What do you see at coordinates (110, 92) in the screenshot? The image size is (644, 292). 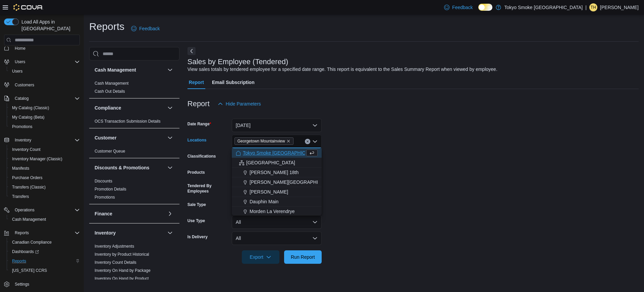 I see `a: Cash Out Details` at bounding box center [110, 92].